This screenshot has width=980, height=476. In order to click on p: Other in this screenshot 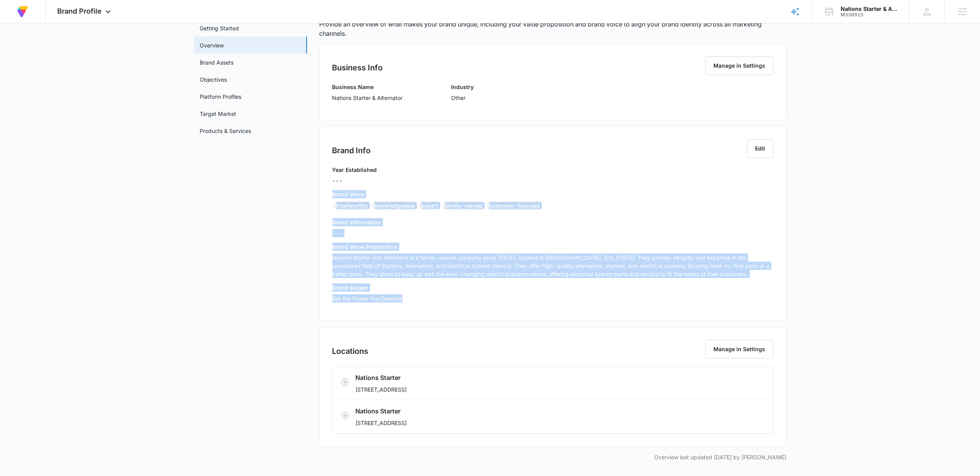, I will do `click(463, 98)`.